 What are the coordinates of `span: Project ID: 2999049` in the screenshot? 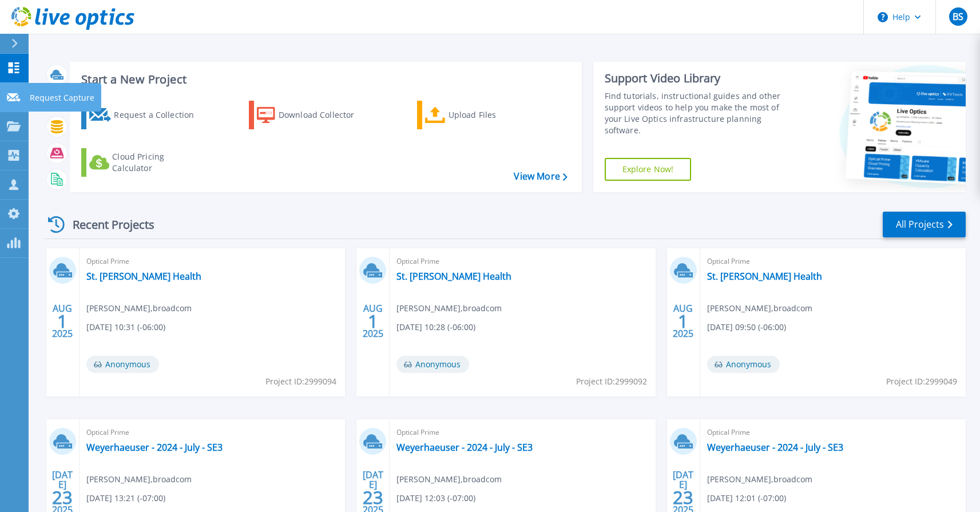 It's located at (921, 382).